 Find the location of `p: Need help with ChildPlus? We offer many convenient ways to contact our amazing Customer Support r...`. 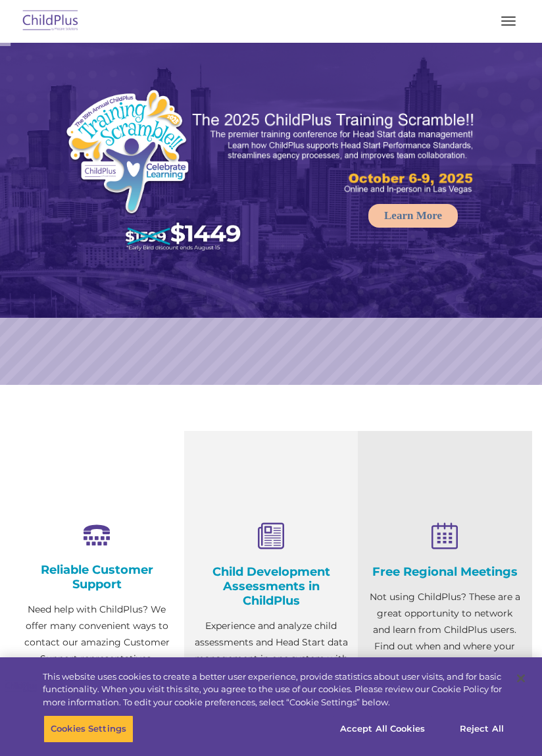

p: Need help with ChildPlus? We offer many convenient ways to contact our amazing Customer Support r... is located at coordinates (97, 659).